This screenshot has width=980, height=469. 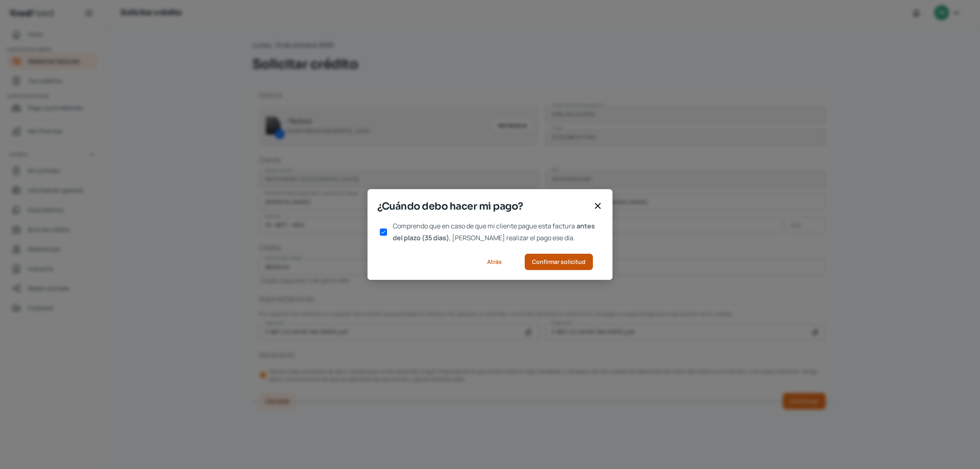 I want to click on span: ¿Cuándo debo hacer mi pago?, so click(x=484, y=206).